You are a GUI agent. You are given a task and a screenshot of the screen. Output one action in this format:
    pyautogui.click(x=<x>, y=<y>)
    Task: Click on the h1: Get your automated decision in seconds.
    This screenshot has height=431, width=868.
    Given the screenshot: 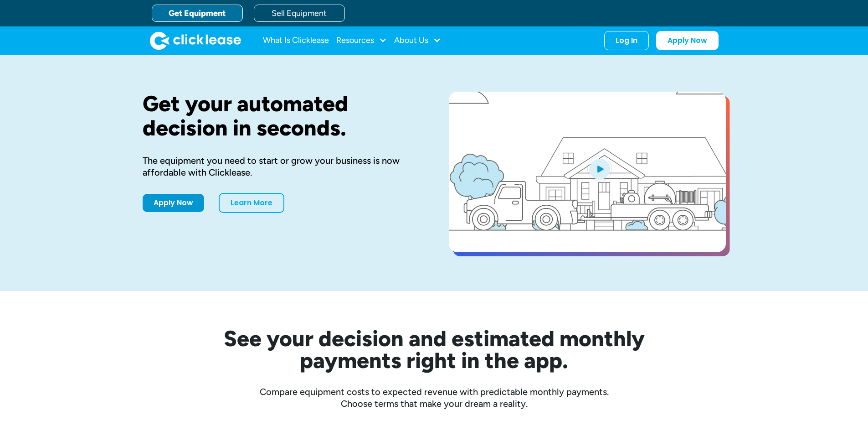 What is the action you would take?
    pyautogui.click(x=281, y=116)
    